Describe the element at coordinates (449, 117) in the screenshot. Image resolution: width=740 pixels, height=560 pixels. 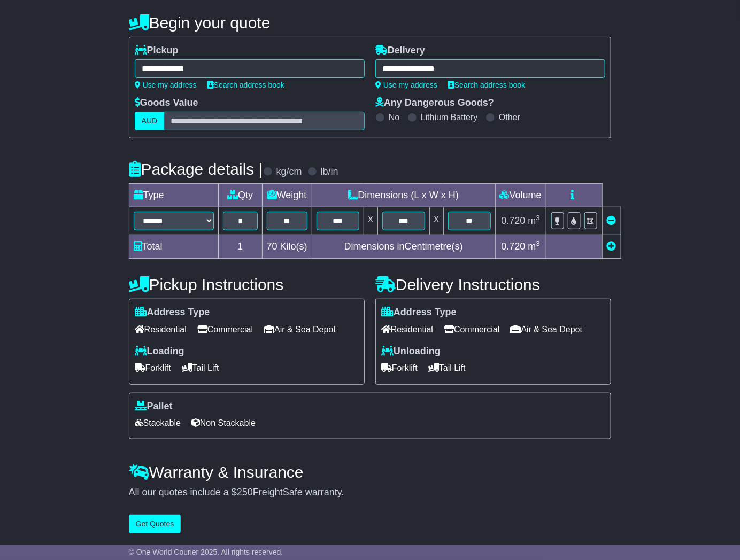
I see `label: Lithium Battery` at that location.